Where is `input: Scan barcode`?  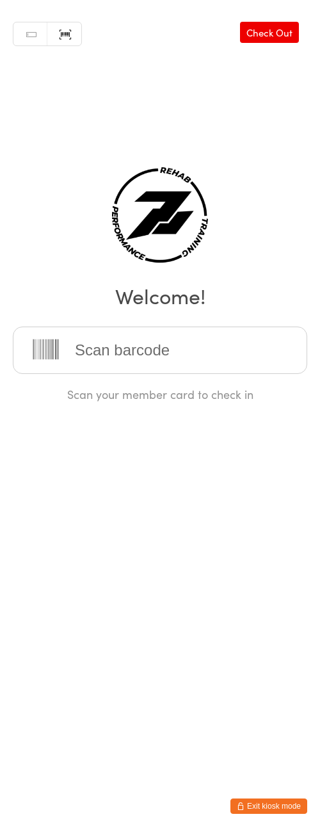
input: Scan barcode is located at coordinates (160, 350).